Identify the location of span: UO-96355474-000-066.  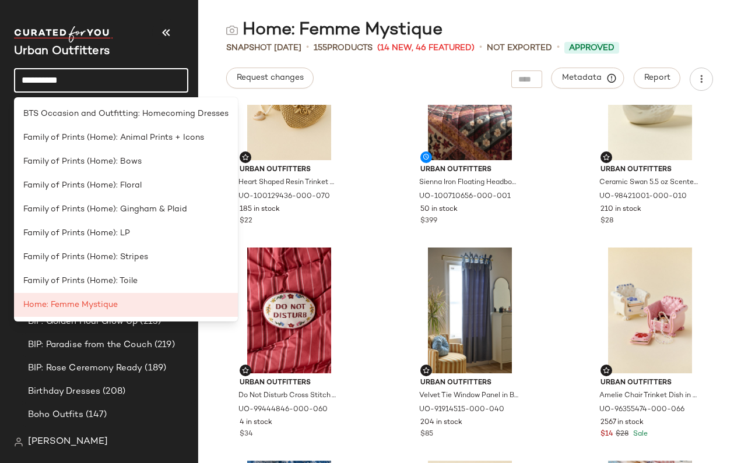
(641, 410).